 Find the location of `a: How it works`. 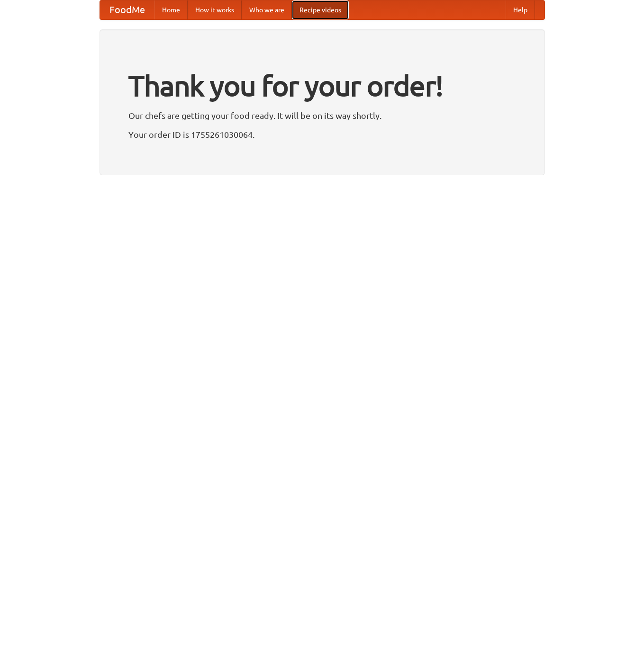

a: How it works is located at coordinates (214, 10).